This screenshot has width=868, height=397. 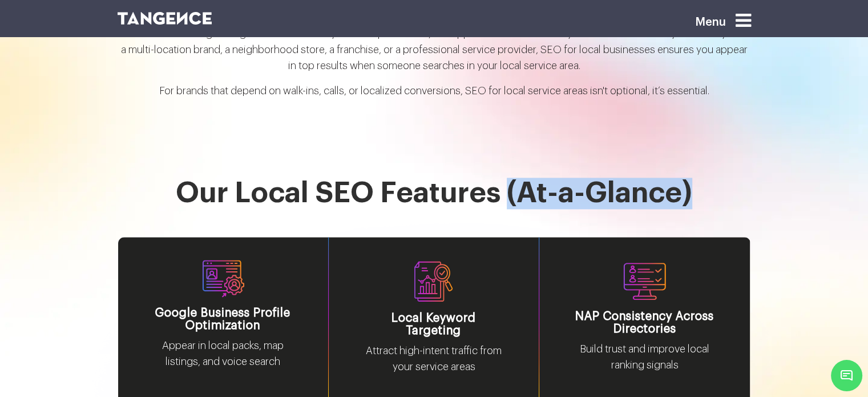 I want to click on p: Also referred to as geo-targeted SEO or nearby search optimization, this approach is crucial for ..., so click(x=434, y=54).